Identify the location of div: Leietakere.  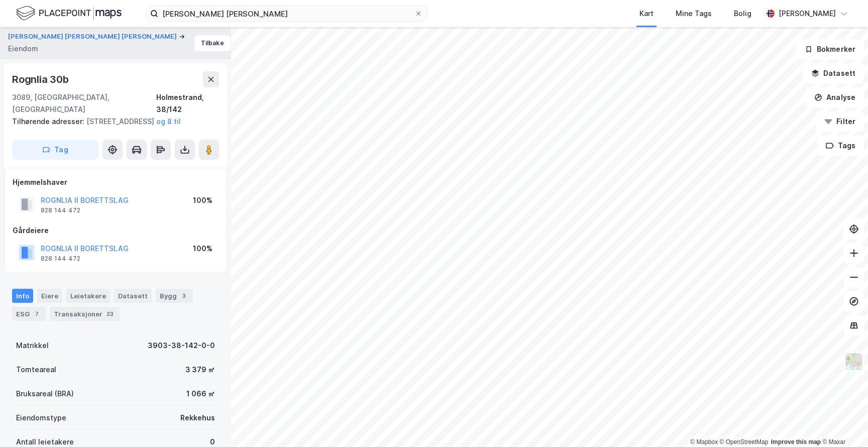
(88, 295).